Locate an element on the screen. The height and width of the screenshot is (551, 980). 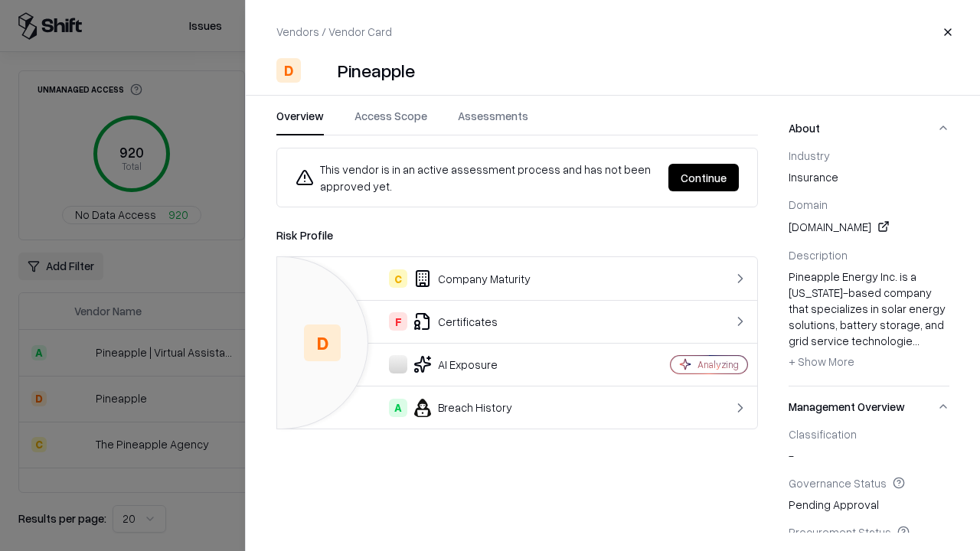
div: AI Exposure is located at coordinates (453, 364).